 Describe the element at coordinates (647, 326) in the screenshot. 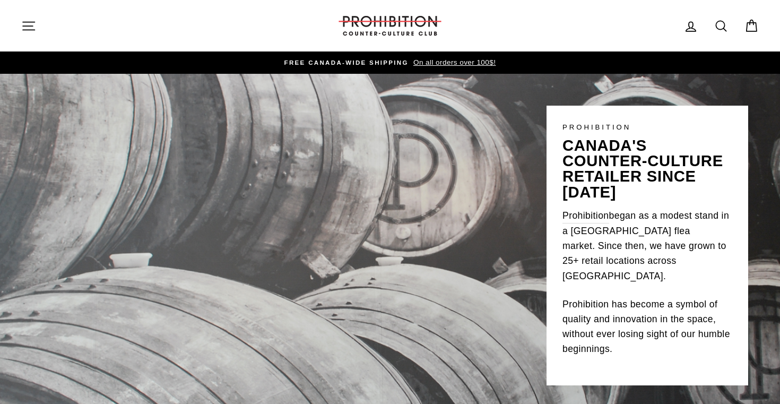

I see `p: Prohibition has become a symbol of quality and innovation in the space, without ever losing sight...` at that location.